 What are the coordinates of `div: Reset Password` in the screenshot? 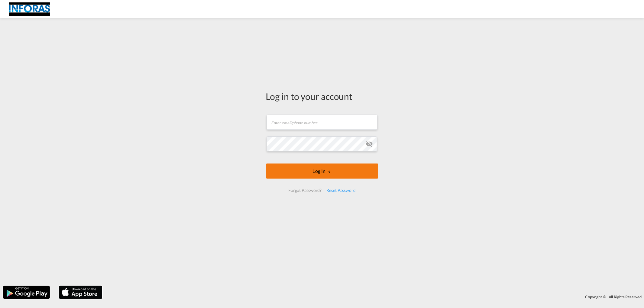 It's located at (341, 190).